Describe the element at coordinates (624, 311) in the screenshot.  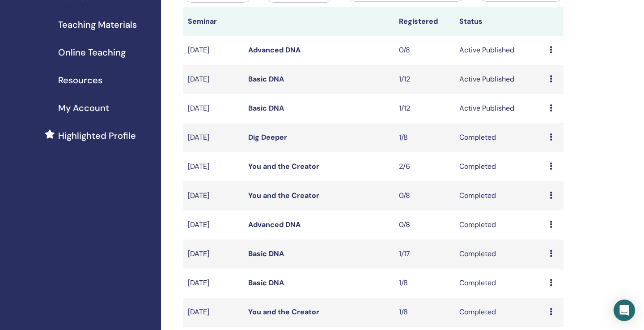
I see `div: Open Intercom Messenger` at that location.